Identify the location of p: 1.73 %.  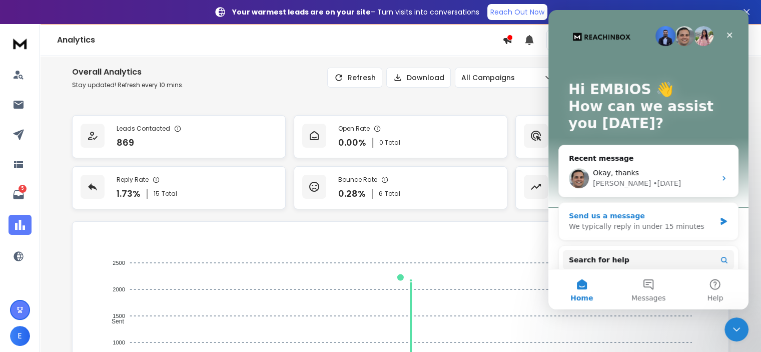
(129, 194).